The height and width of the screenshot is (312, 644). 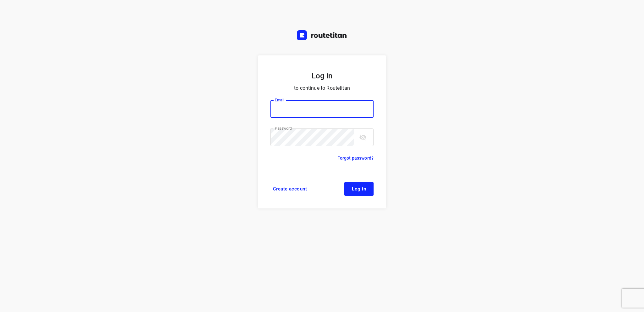 I want to click on a: Create account, so click(x=290, y=189).